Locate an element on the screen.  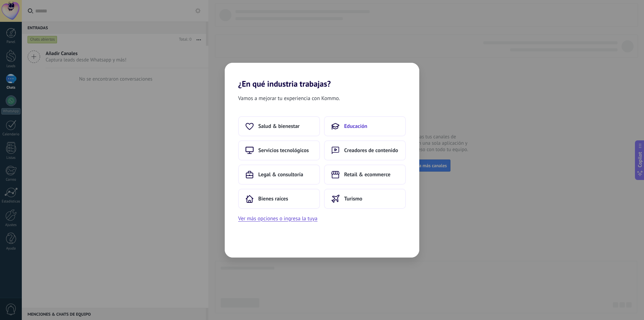
span: Turismo is located at coordinates (353, 199).